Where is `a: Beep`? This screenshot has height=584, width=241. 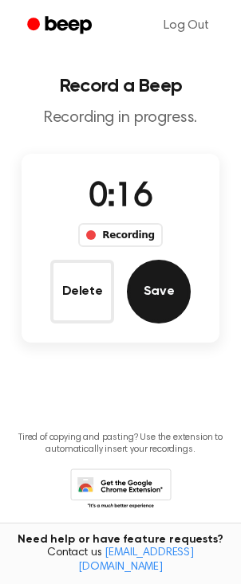 a: Beep is located at coordinates (61, 26).